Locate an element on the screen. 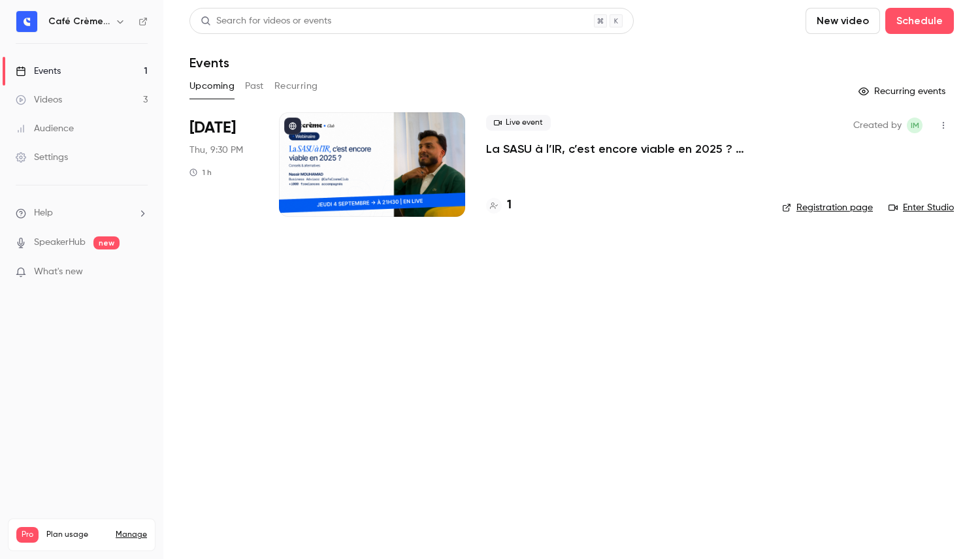  button: New video is located at coordinates (843, 21).